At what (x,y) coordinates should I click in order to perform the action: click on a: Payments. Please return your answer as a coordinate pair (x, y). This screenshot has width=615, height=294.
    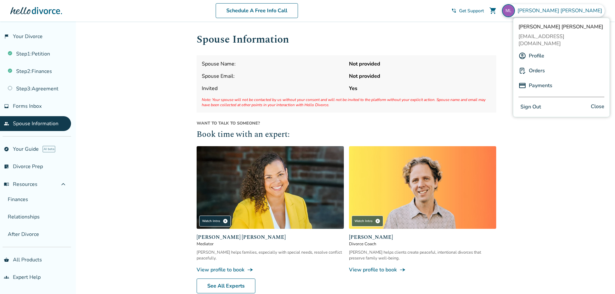
    Looking at the image, I should click on (540, 86).